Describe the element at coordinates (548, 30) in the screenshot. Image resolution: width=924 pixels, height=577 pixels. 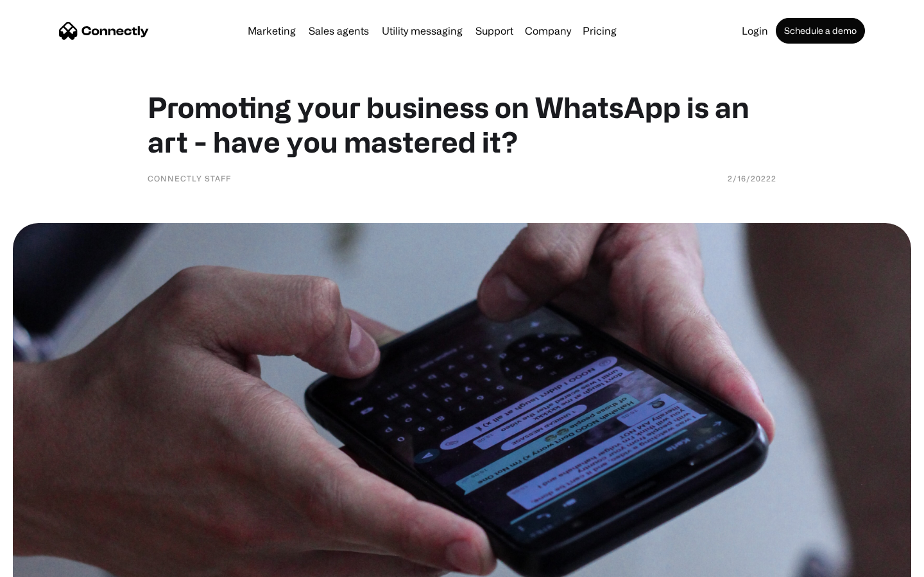
I see `div: Company` at that location.